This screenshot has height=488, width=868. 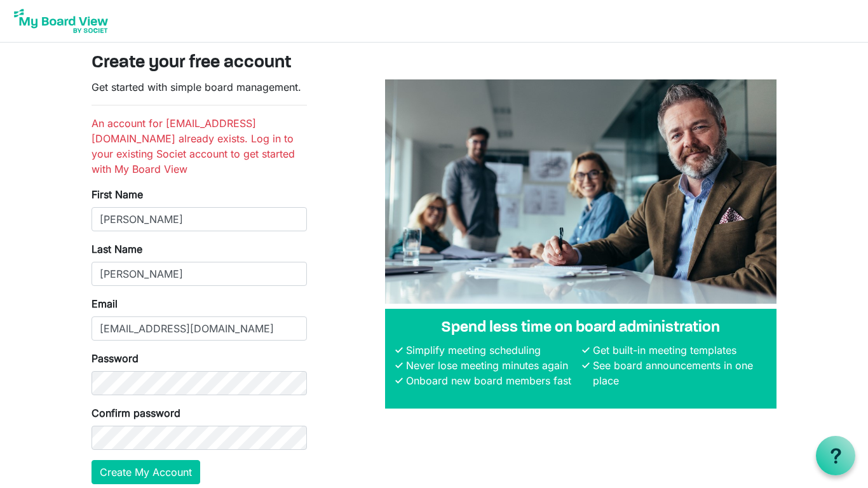 What do you see at coordinates (678, 373) in the screenshot?
I see `li: See board announcements in one place` at bounding box center [678, 373].